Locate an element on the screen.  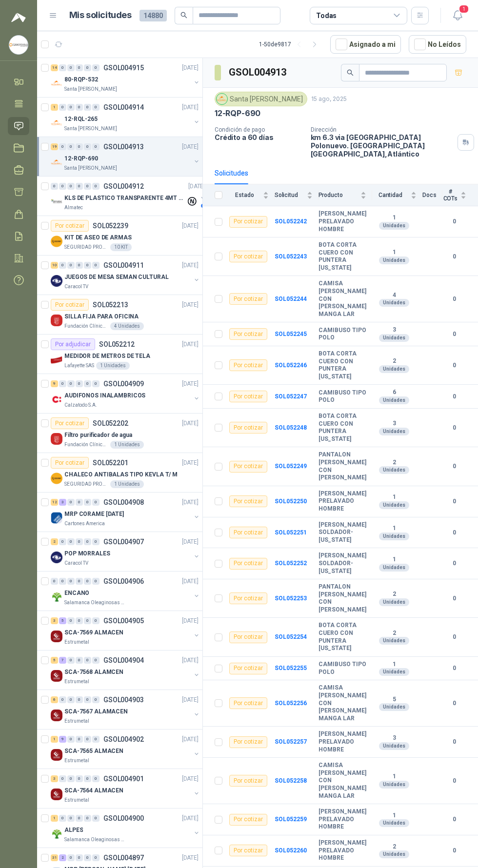
p: Condición de pago is located at coordinates (258, 130).